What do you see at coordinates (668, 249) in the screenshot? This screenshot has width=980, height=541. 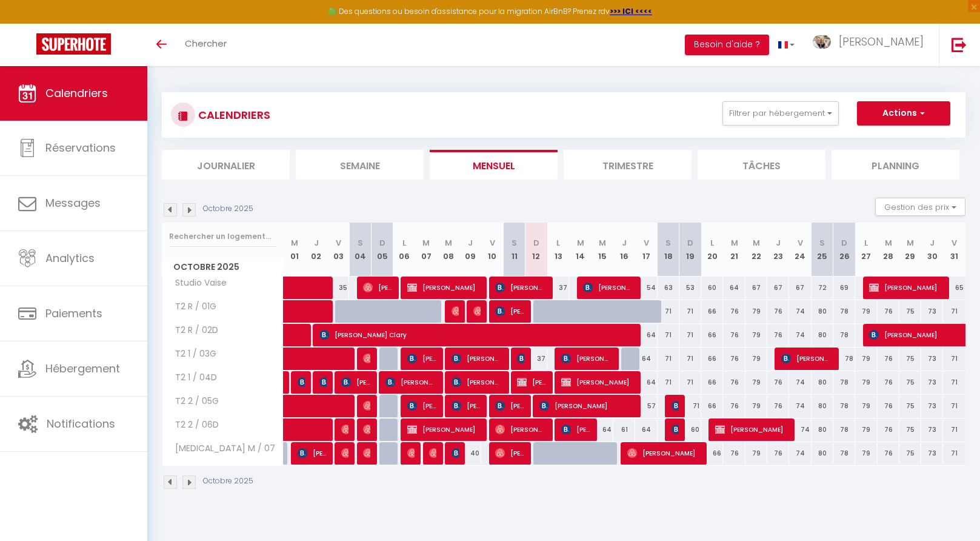 I see `th: 18` at bounding box center [668, 249].